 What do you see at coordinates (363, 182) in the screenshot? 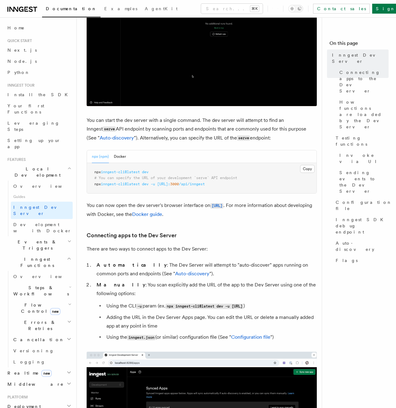
I see `a: Sending events to the Dev Server` at bounding box center [363, 182].